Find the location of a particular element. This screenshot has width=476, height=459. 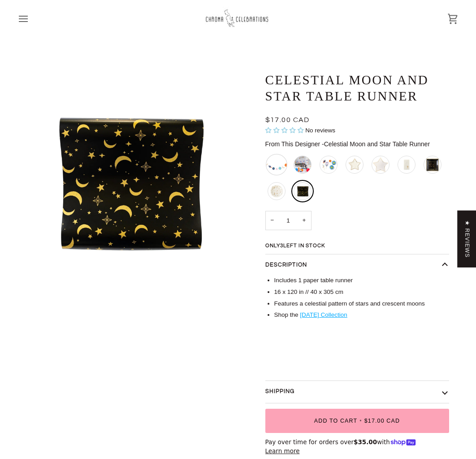

li: Outer Space Rocket Banner is located at coordinates (277, 165).